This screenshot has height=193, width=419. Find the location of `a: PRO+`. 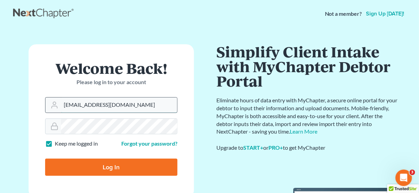

a: PRO+ is located at coordinates (275, 148).